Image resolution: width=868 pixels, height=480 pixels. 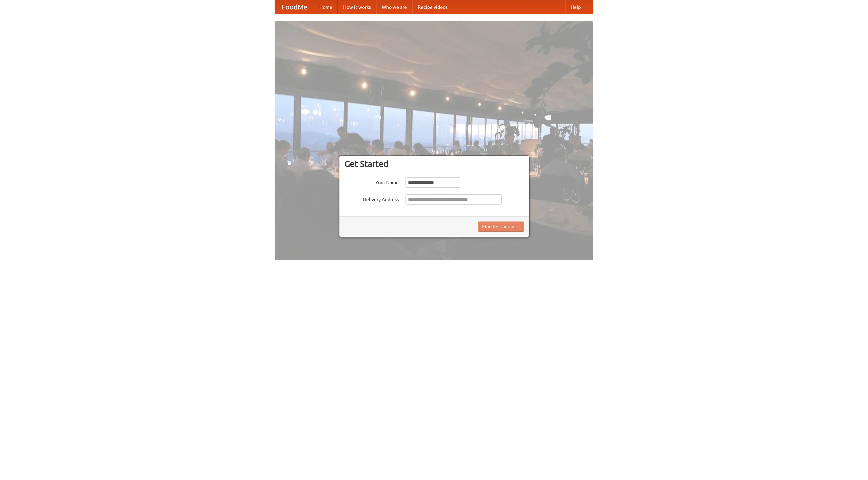 What do you see at coordinates (371, 198) in the screenshot?
I see `label: Delivery Address` at bounding box center [371, 198].